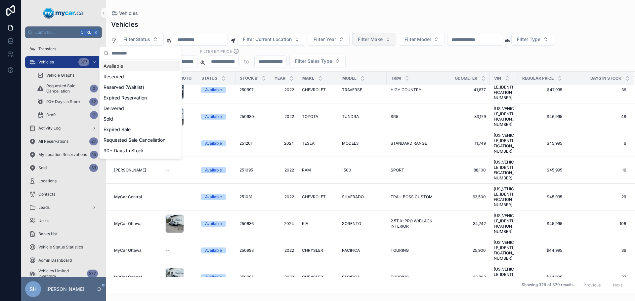  What do you see at coordinates (353, 197) in the screenshot?
I see `span: SILVERADO` at bounding box center [353, 197].